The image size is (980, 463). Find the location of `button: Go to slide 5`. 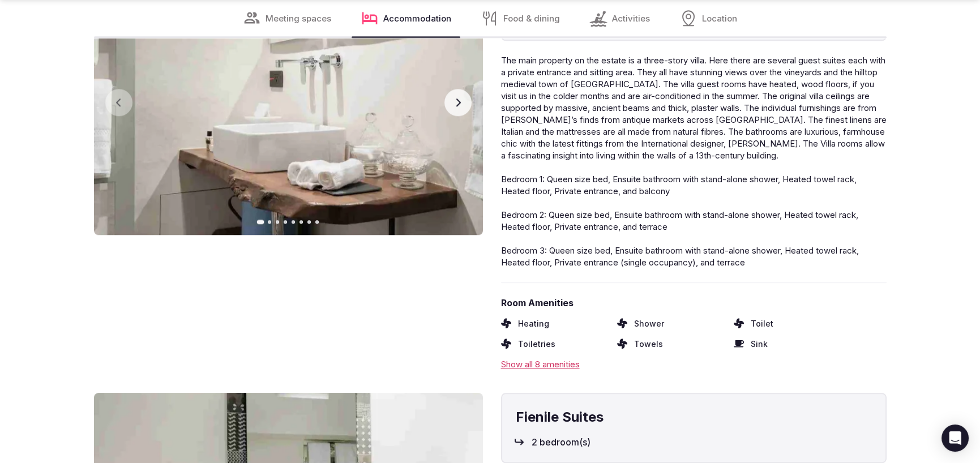

button: Go to slide 5 is located at coordinates (293, 222).